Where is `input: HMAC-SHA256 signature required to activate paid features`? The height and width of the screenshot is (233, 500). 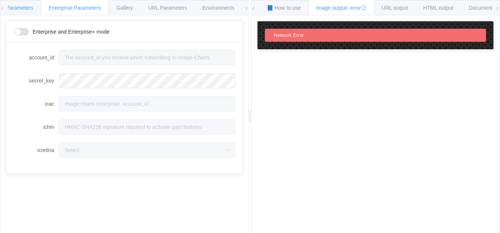
input: HMAC-SHA256 signature required to activate paid features is located at coordinates (147, 127).